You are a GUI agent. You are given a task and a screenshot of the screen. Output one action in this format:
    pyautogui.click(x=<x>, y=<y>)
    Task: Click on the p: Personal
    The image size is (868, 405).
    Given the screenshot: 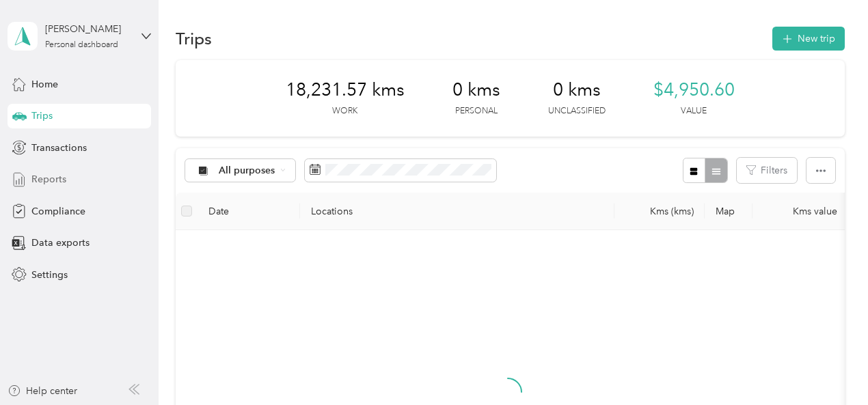 What is the action you would take?
    pyautogui.click(x=477, y=111)
    